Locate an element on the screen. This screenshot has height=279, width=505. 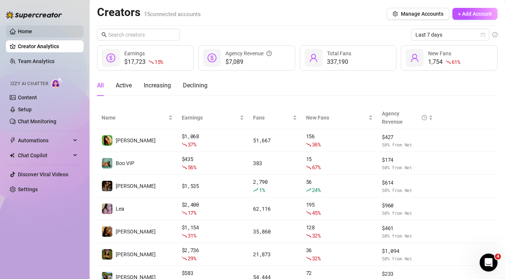
img: Lea is located at coordinates (107, 209).